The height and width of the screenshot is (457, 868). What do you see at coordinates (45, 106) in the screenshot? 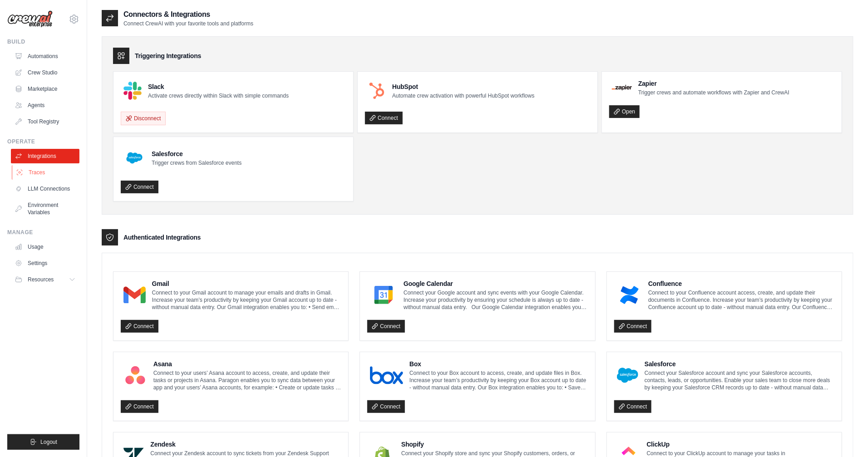
I see `a: Agents` at bounding box center [45, 106].